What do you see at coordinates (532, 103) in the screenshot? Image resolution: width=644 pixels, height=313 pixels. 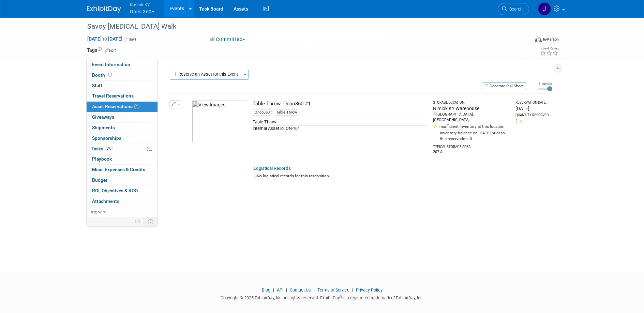 I see `div: Reservation Date:` at bounding box center [532, 103].